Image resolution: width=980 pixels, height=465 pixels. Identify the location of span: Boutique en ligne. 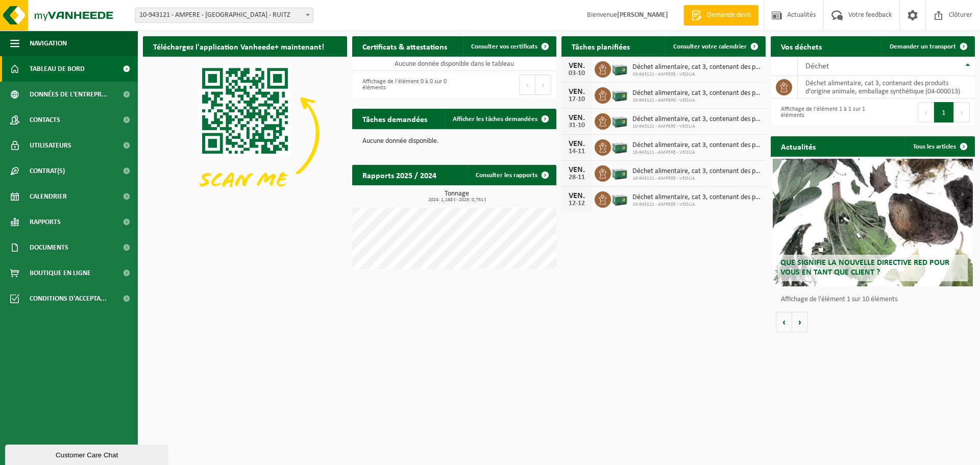
(60, 273).